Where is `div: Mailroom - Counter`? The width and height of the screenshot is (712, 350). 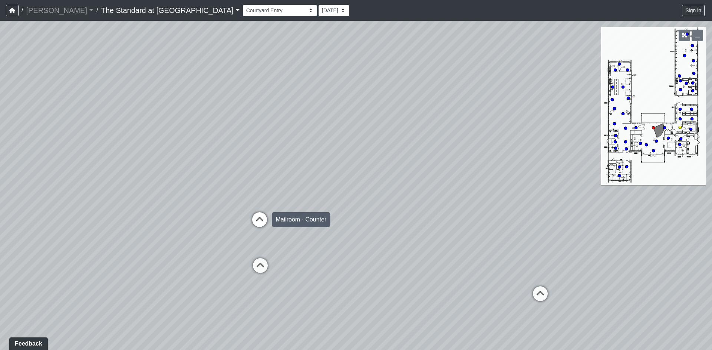
div: Mailroom - Counter is located at coordinates (301, 220).